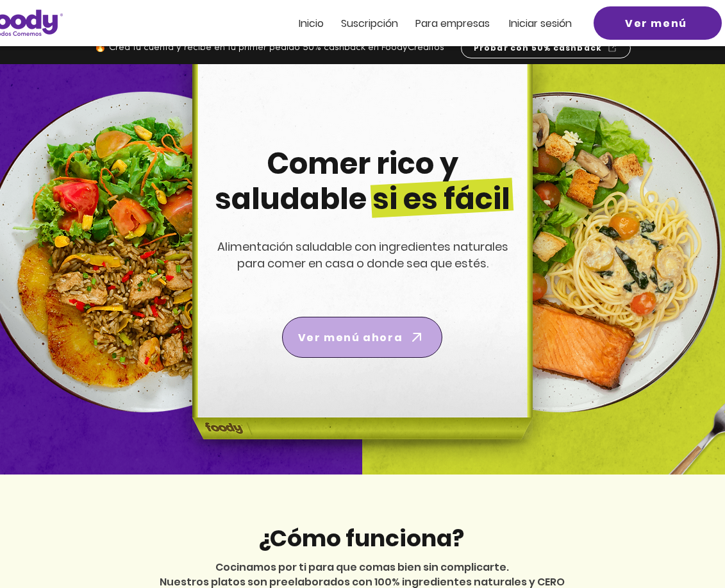 The image size is (725, 588). I want to click on span: Ver menú ahora, so click(350, 337).